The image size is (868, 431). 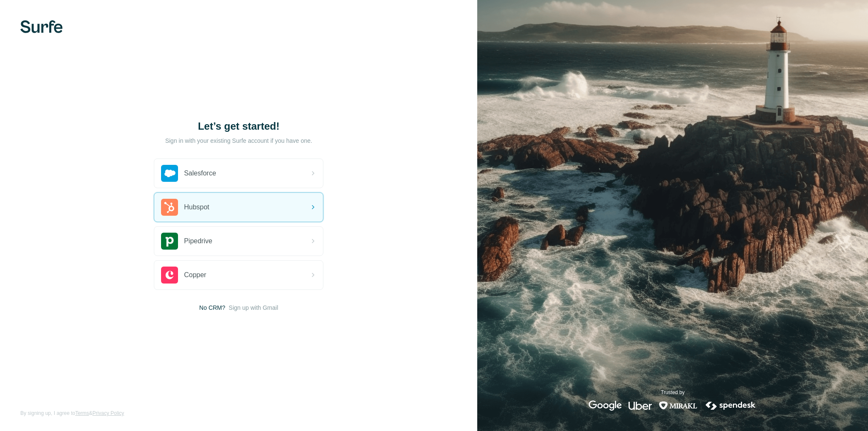 I want to click on img: mirakl's logo, so click(x=678, y=406).